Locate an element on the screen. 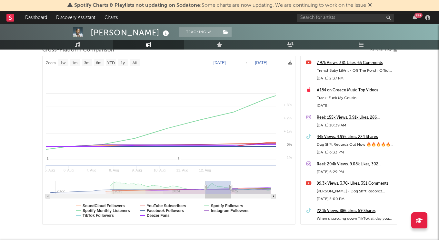 The height and width of the screenshot is (240, 439). text: All is located at coordinates (134, 63).